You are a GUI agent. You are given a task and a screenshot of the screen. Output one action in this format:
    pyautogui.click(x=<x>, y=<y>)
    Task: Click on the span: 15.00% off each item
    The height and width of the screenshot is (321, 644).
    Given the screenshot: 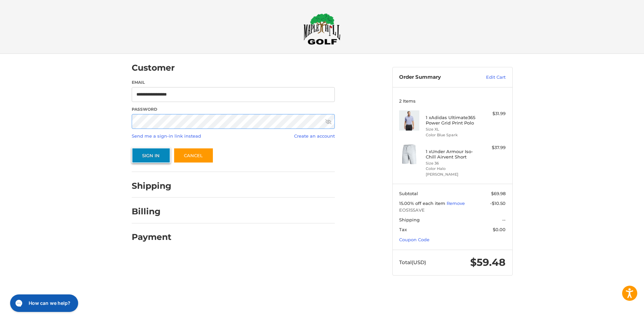 What is the action you would take?
    pyautogui.click(x=423, y=203)
    